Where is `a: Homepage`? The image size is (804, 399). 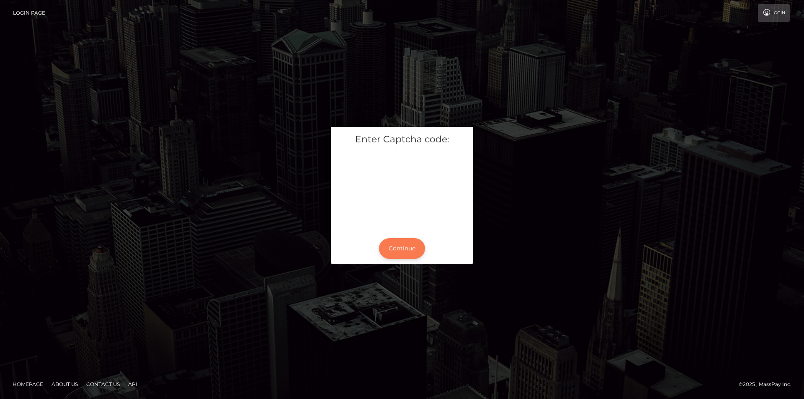 a: Homepage is located at coordinates (28, 384).